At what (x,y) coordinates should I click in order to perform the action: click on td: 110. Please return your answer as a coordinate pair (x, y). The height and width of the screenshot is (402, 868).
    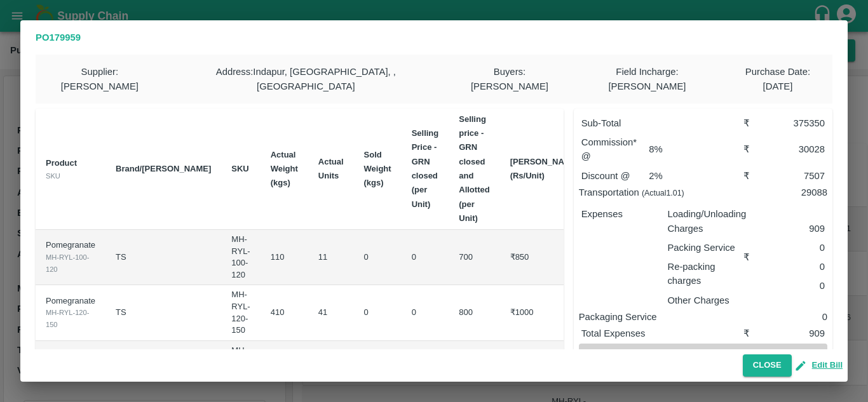
    Looking at the image, I should click on (284, 257).